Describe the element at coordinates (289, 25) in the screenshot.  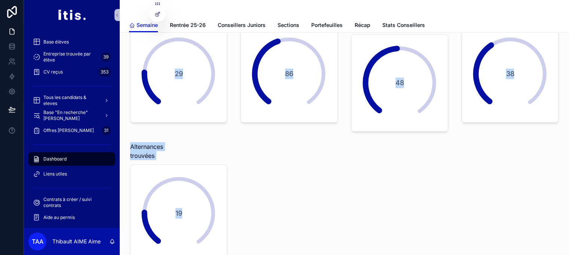
I see `span: Sections` at that location.